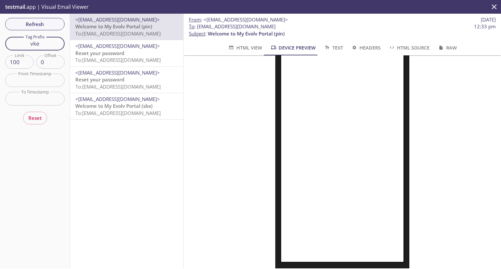 The width and height of the screenshot is (501, 269). Describe the element at coordinates (447, 48) in the screenshot. I see `span: Raw` at that location.